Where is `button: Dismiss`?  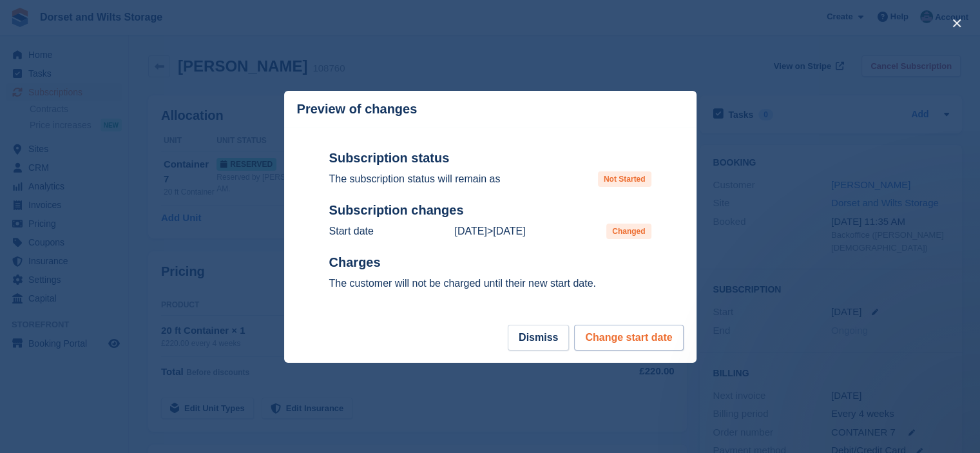 button: Dismiss is located at coordinates (538, 338).